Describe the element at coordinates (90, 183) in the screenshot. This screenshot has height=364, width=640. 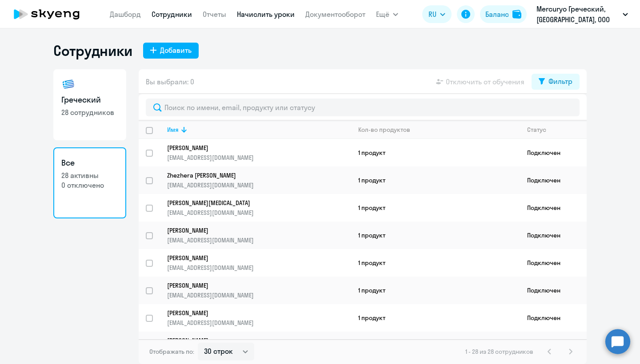
I see `a: Все28 активны0 отключено` at that location.